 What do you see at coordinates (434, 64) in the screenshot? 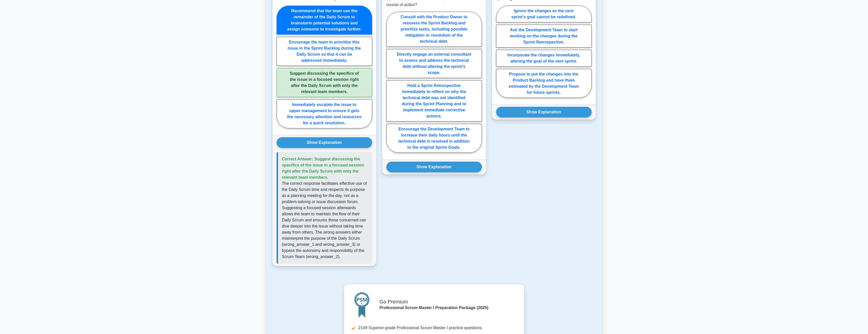
I see `label: Directly engage an external consultant to assess and address the technical debt without altering ...` at bounding box center [434, 64].